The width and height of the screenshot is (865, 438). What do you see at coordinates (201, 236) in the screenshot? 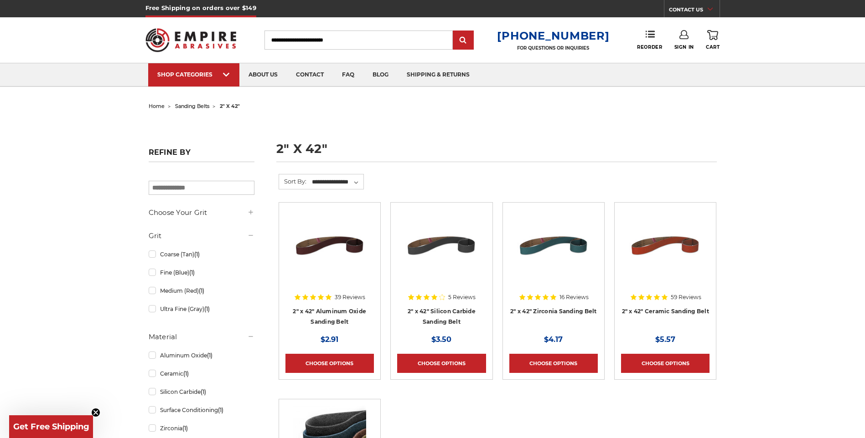
I see `h5: Grit` at bounding box center [201, 236].